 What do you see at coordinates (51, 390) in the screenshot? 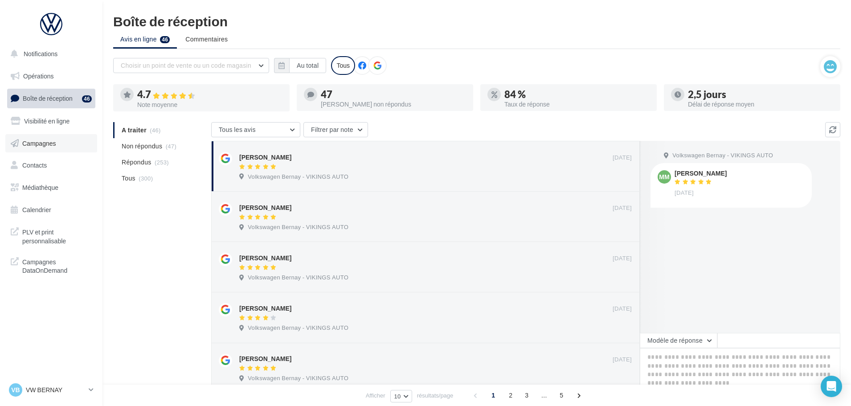
I see `a: VB VW BERNAY` at bounding box center [51, 390].